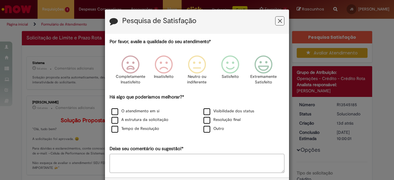 This screenshot has height=180, width=394. What do you see at coordinates (230, 77) in the screenshot?
I see `p: Satisfeito` at bounding box center [230, 77].